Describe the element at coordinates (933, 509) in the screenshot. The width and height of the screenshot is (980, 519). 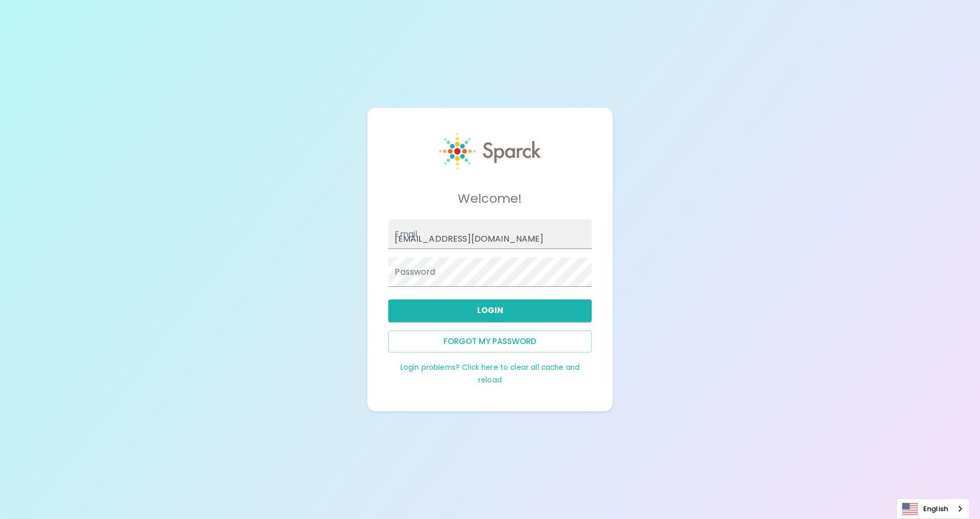
I see `div: Language` at that location.